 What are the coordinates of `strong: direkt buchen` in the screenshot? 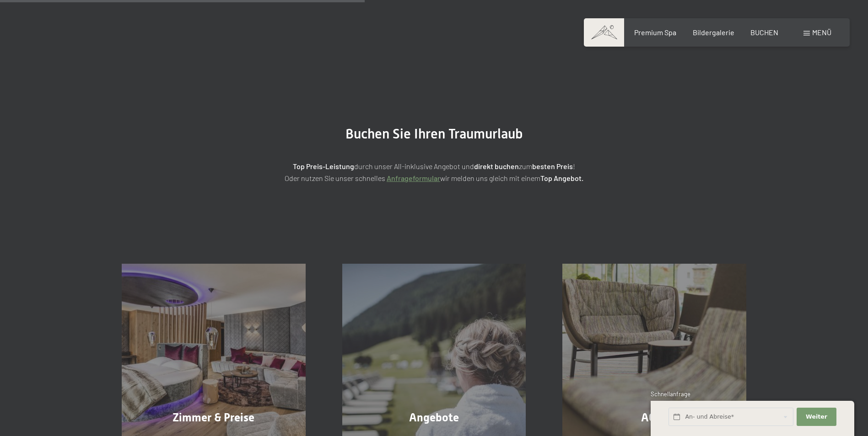 It's located at (496, 166).